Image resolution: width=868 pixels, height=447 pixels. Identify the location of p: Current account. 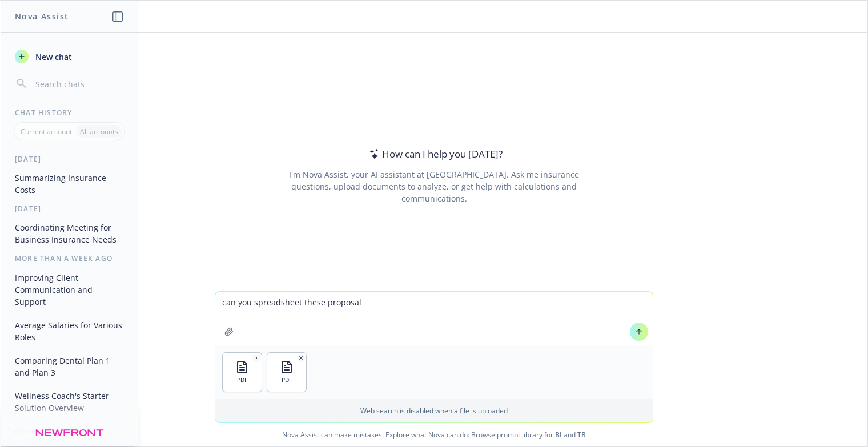
(46, 132).